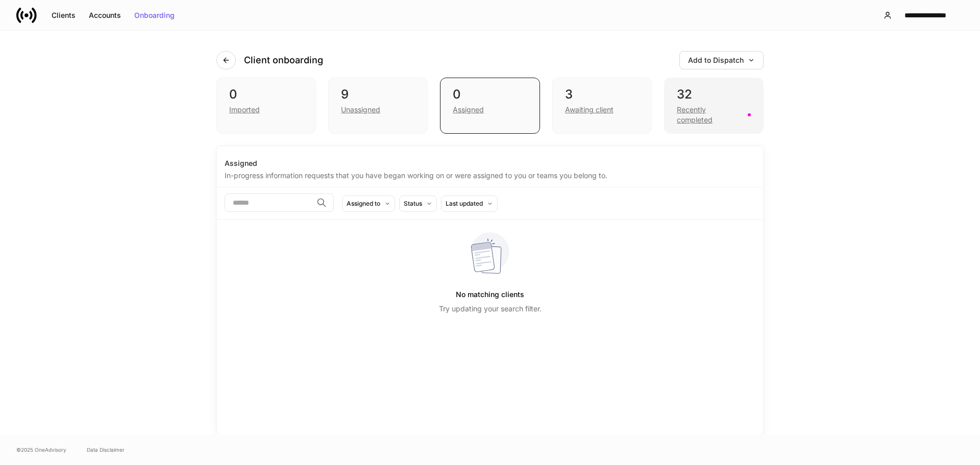 Image resolution: width=980 pixels, height=465 pixels. I want to click on div: 3, so click(602, 94).